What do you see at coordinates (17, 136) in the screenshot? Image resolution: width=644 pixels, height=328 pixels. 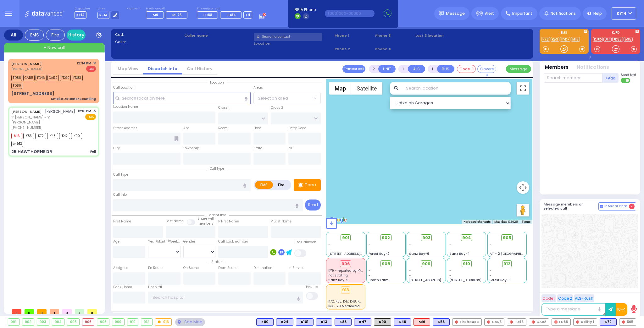 I see `span: M16` at bounding box center [17, 136].